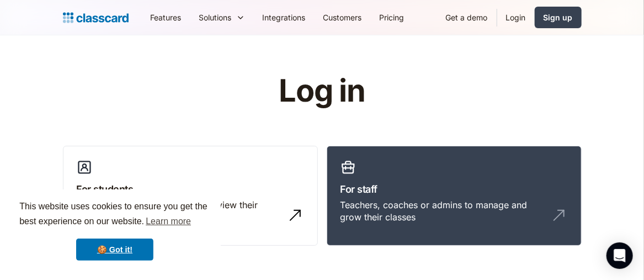  Describe the element at coordinates (558, 17) in the screenshot. I see `a: Sign up` at that location.